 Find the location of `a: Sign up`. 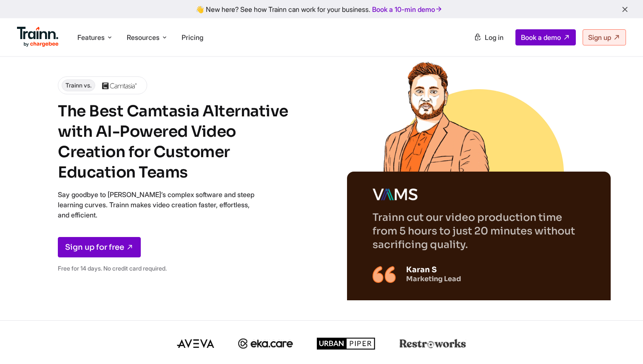

a: Sign up is located at coordinates (604, 37).